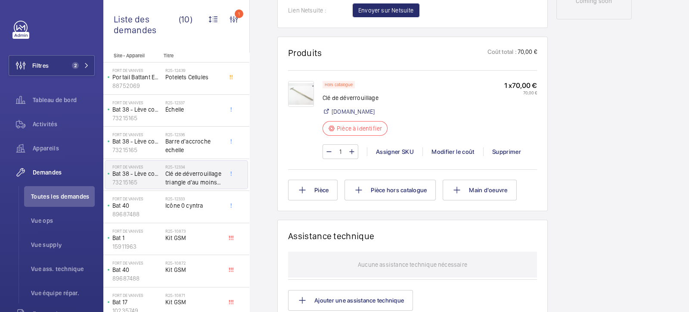  I want to click on span: Envoyer sur Netsuite, so click(386, 10).